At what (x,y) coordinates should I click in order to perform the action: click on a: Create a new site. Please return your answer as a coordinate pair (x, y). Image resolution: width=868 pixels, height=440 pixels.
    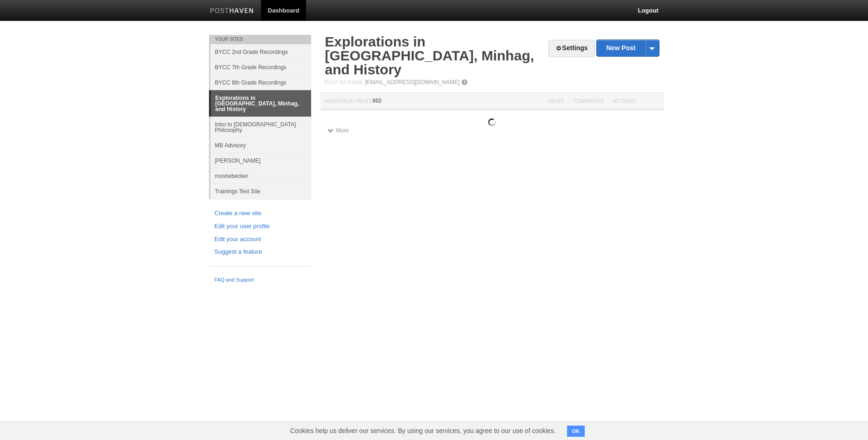
    Looking at the image, I should click on (260, 213).